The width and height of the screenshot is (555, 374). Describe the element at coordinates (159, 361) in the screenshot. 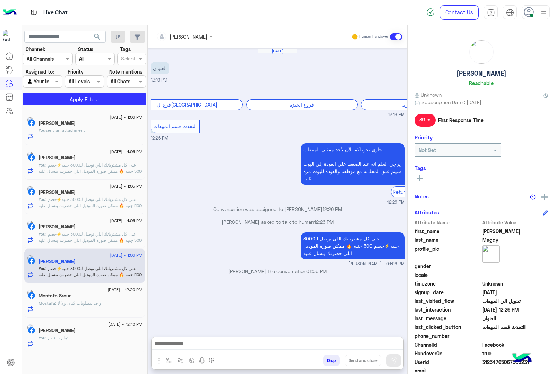

I see `img: send attachment` at that location.